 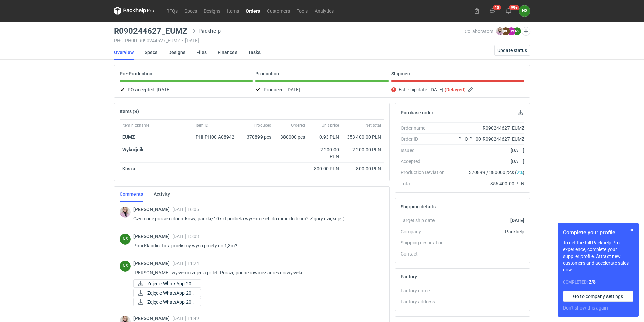 I want to click on div: Production Deviation, so click(x=425, y=172).